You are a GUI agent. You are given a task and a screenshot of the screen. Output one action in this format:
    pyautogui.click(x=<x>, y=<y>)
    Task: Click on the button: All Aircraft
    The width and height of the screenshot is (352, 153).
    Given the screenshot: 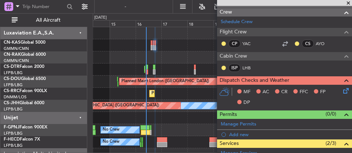 What is the action you would take?
    pyautogui.click(x=44, y=20)
    